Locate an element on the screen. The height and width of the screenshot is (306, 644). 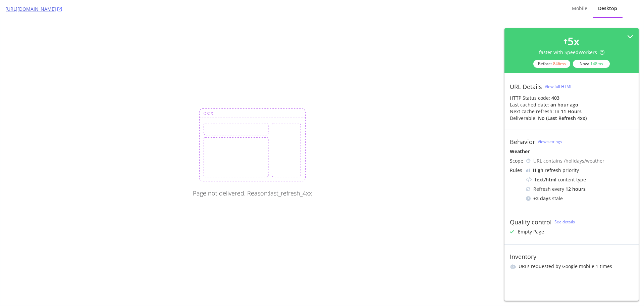
div: Quality control is located at coordinates (531, 222).